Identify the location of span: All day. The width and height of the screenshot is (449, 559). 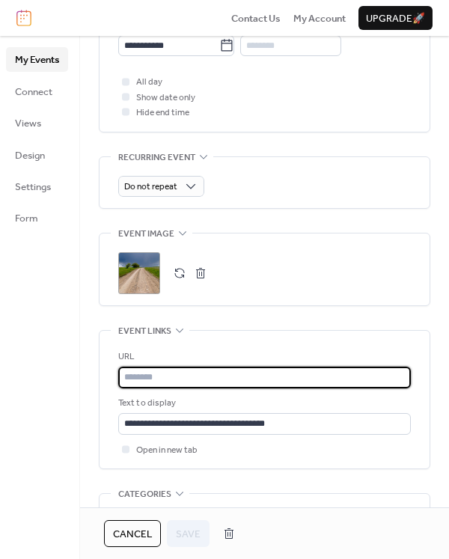
(149, 82).